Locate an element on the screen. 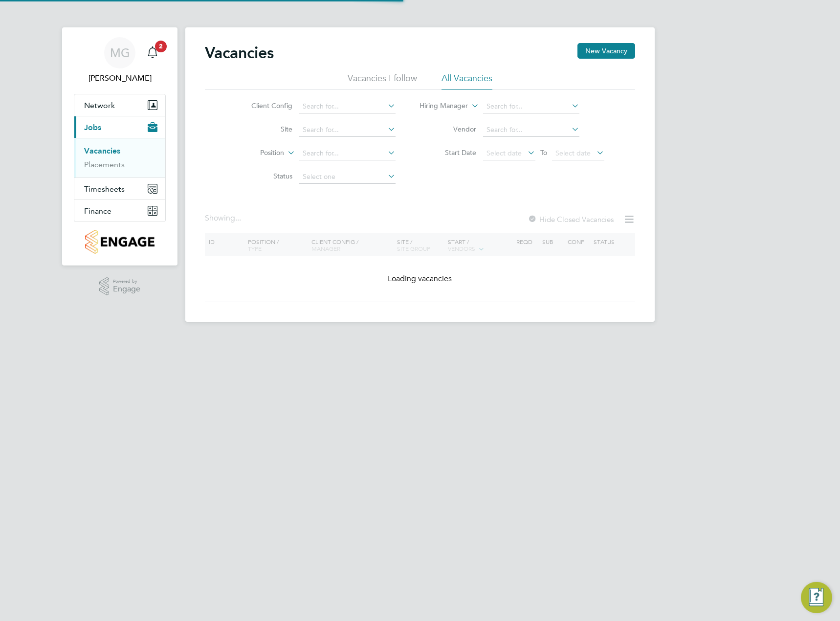  span: Timesheets is located at coordinates (104, 188).